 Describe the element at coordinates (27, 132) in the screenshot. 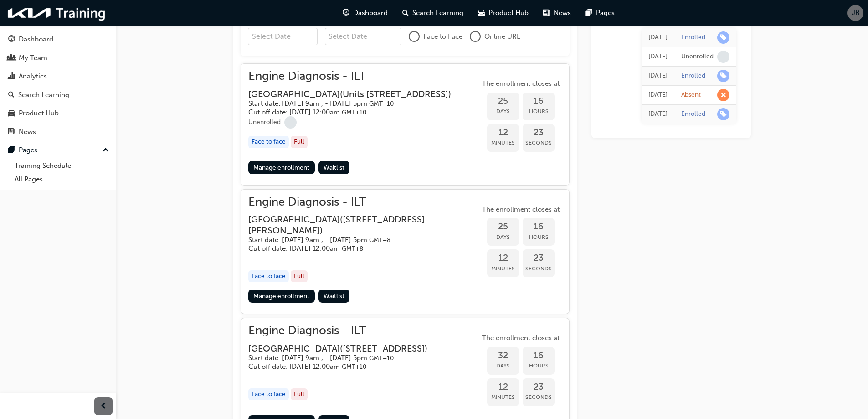

I see `div: News` at that location.